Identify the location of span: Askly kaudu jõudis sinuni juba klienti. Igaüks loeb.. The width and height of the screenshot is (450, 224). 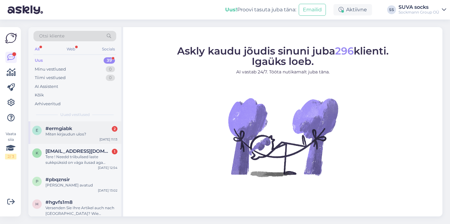
(283, 56).